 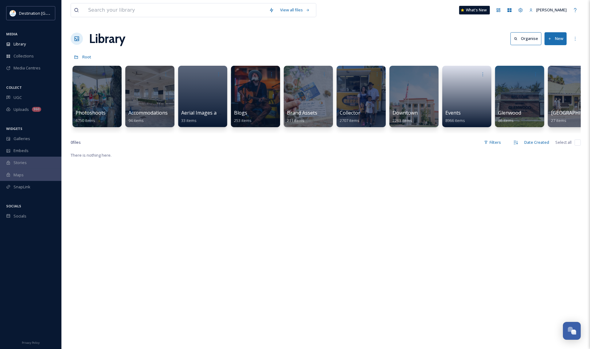 What do you see at coordinates (136, 120) in the screenshot?
I see `span: 94 items` at bounding box center [136, 120].